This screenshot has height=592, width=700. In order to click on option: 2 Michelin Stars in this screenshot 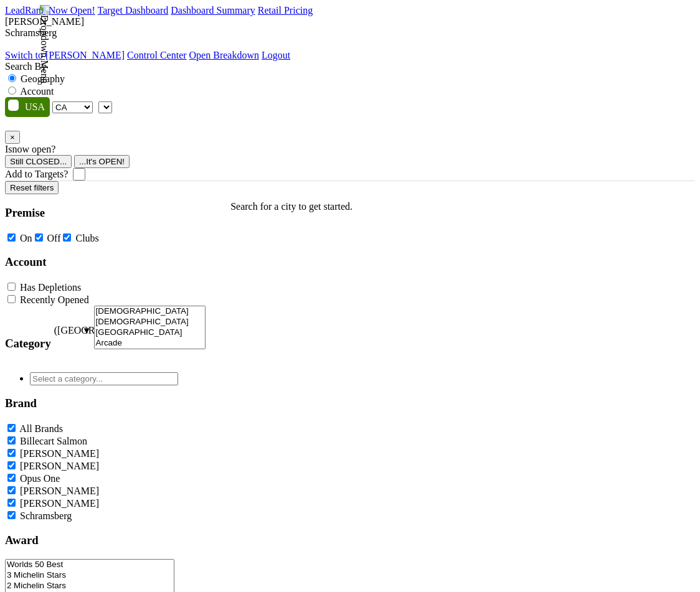, I will do `click(90, 586)`.